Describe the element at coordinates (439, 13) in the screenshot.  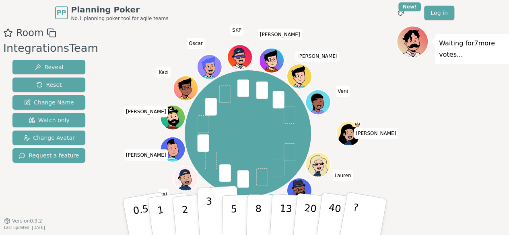
I see `a: Log in` at that location.